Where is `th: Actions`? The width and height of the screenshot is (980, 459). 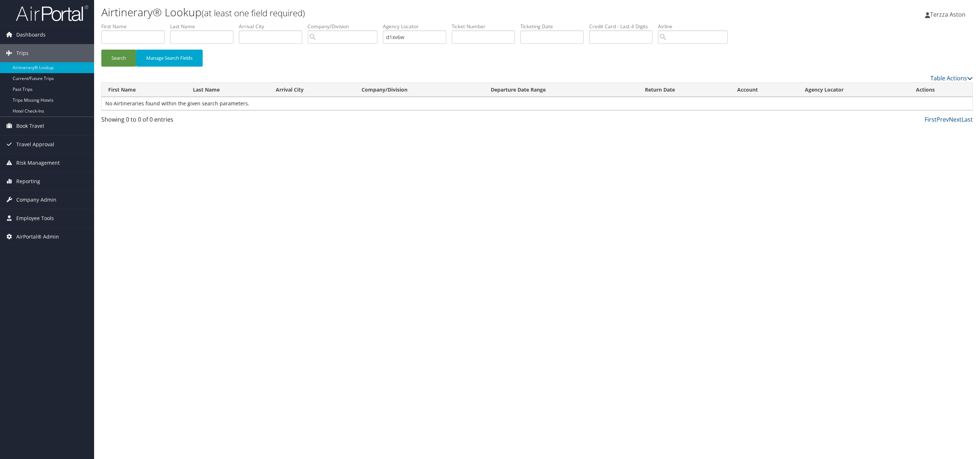 th: Actions is located at coordinates (941, 90).